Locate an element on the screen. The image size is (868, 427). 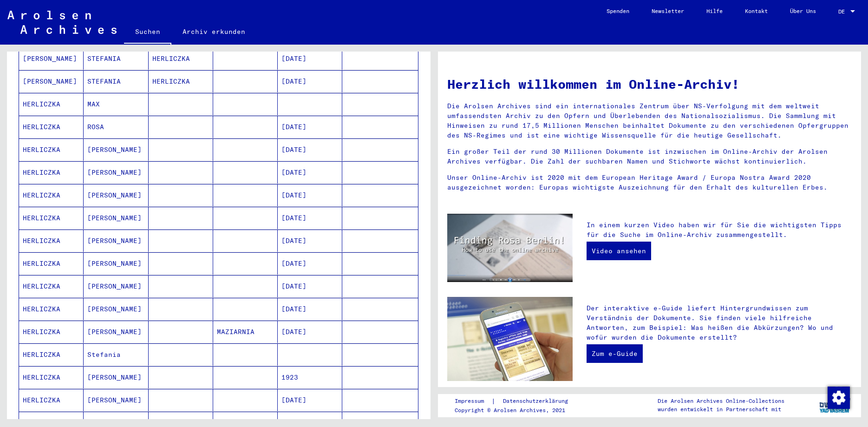
mat-cell: Stefania is located at coordinates (116, 354).